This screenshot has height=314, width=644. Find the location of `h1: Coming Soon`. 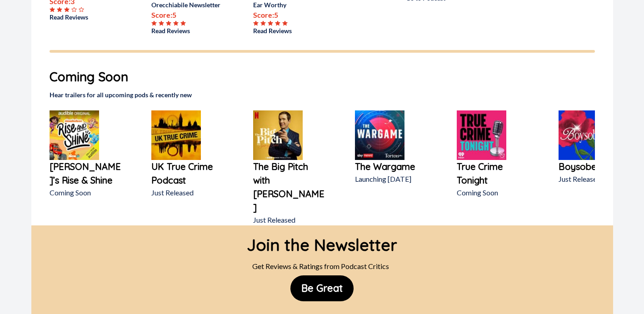

h1: Coming Soon is located at coordinates (322, 77).